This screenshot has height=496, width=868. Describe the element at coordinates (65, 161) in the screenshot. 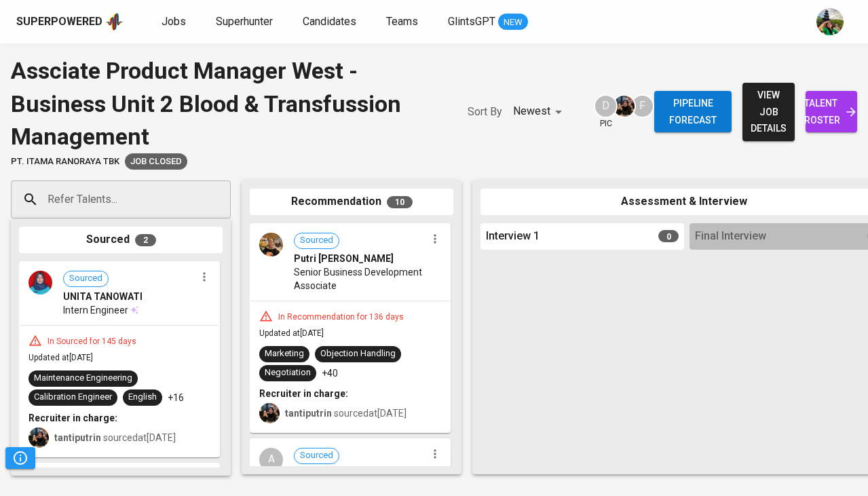

I see `span: PT. Itama Ranoraya Tbk` at that location.